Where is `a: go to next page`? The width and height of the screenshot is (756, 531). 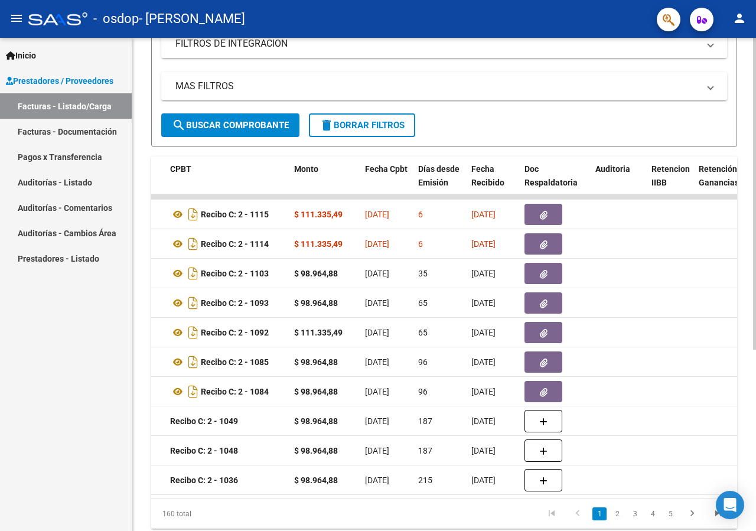 a: go to next page is located at coordinates (692, 514).